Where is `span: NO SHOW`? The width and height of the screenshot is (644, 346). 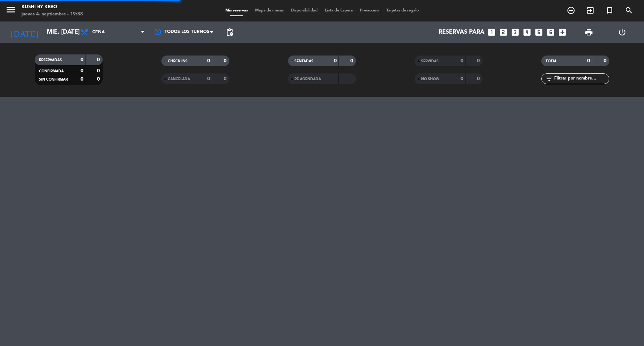 span: NO SHOW is located at coordinates (430, 79).